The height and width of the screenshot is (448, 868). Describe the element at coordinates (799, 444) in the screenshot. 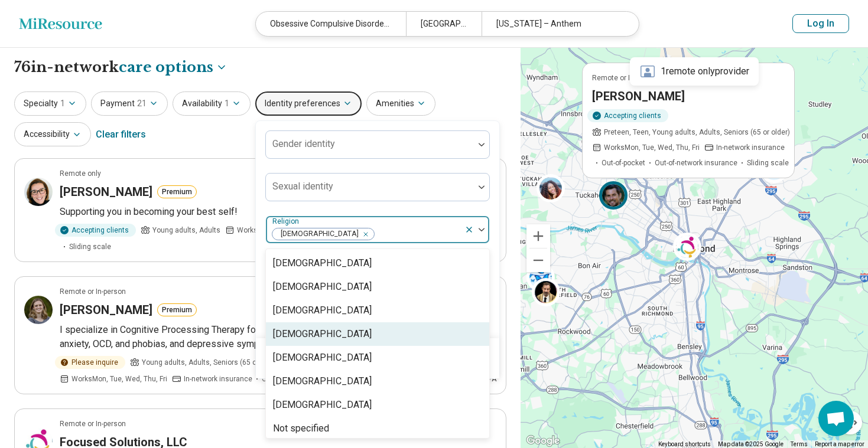

I see `a: Terms (opens in new tab)` at that location.